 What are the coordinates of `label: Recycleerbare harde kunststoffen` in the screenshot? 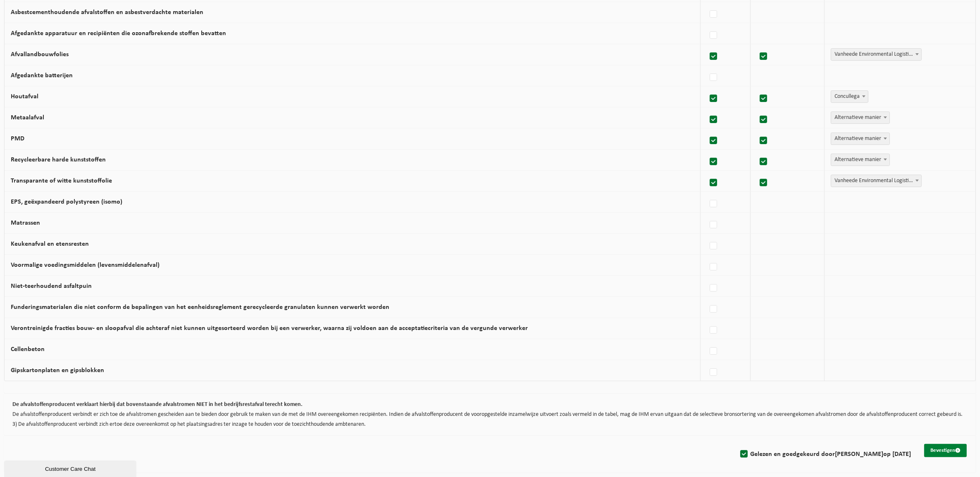 It's located at (59, 160).